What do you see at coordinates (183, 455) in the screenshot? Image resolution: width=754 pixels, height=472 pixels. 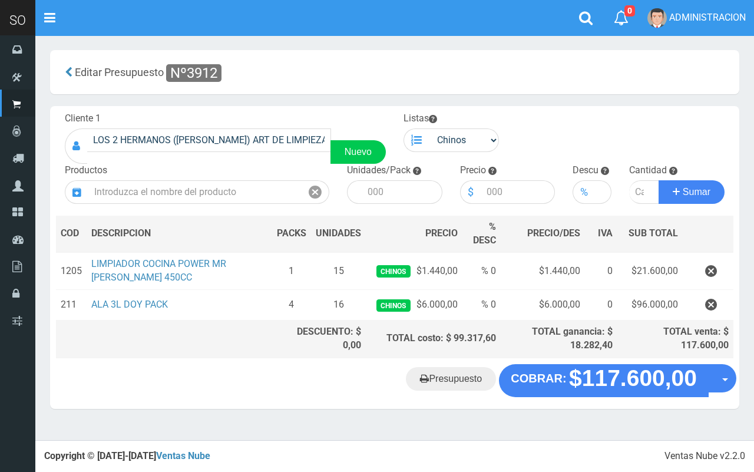 I see `a: Ventas Nube` at bounding box center [183, 455].